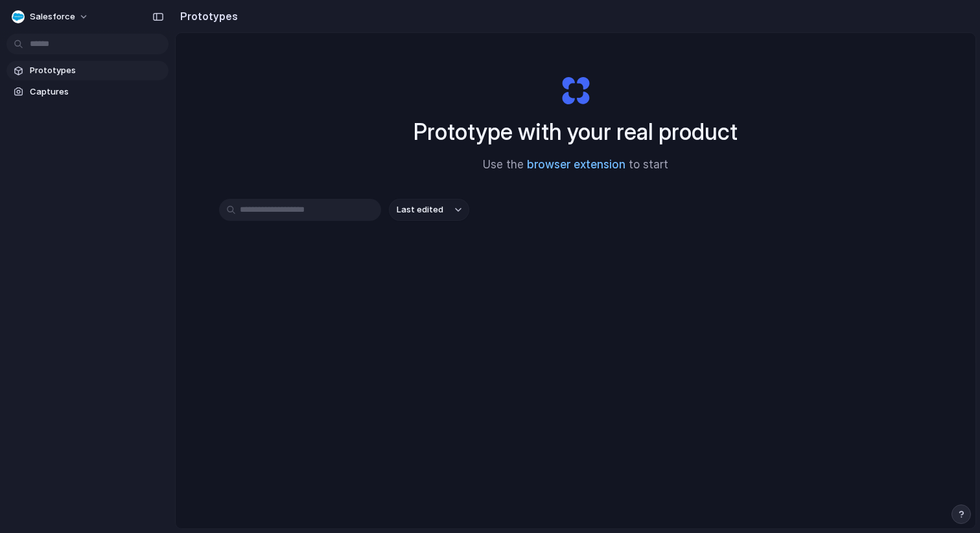  Describe the element at coordinates (87, 70) in the screenshot. I see `a: Prototypes` at that location.